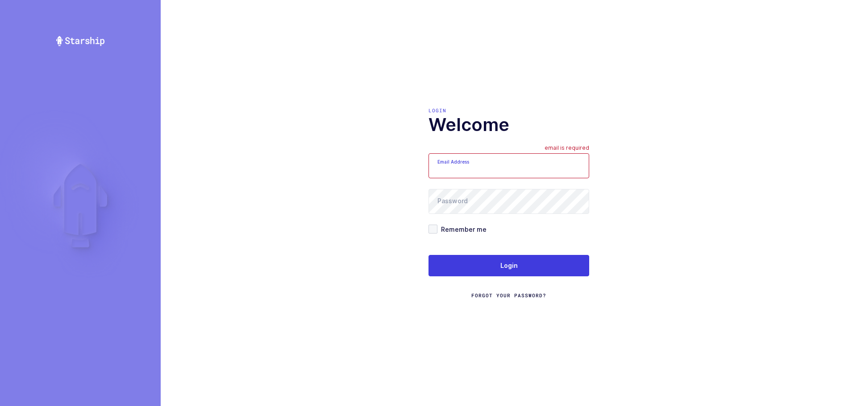 This screenshot has width=857, height=406. What do you see at coordinates (509, 296) in the screenshot?
I see `a: Forgot Your Password?` at bounding box center [509, 296].